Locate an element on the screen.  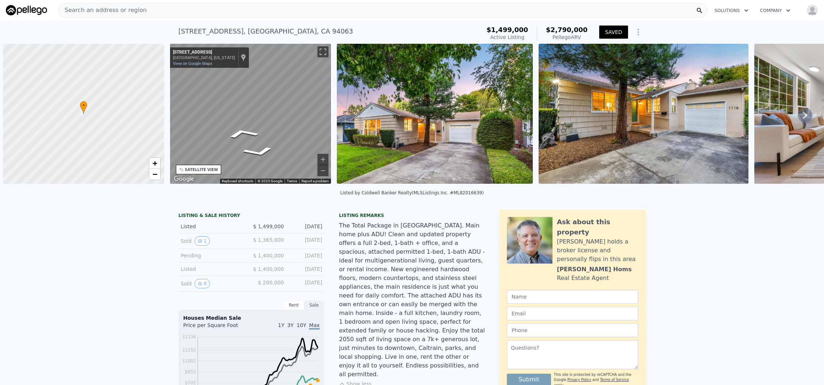
div: LISTING & SALE HISTORY is located at coordinates (251, 216).